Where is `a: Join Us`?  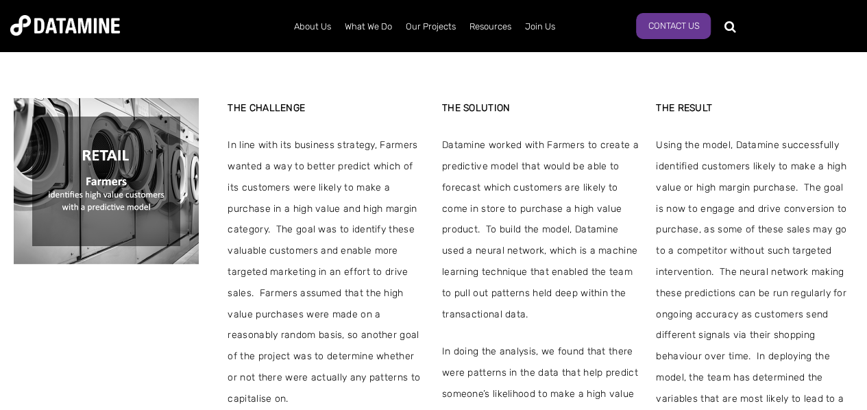
a: Join Us is located at coordinates (540, 27).